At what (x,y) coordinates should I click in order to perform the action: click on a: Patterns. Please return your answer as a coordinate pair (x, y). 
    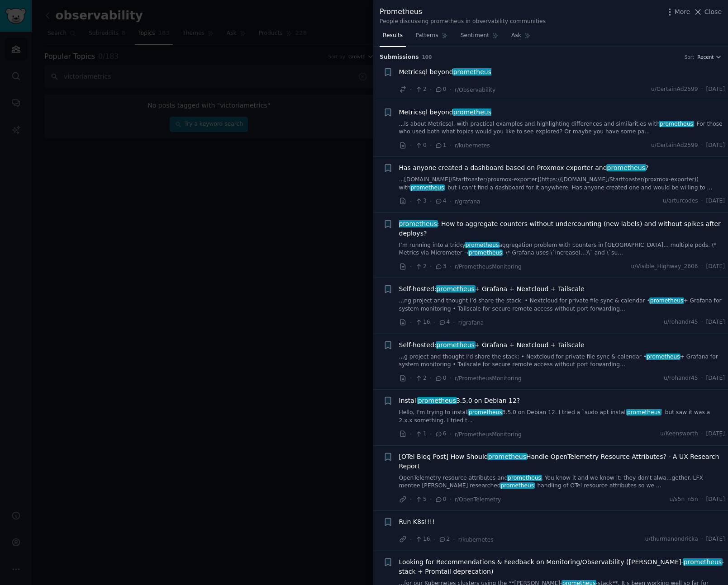
    Looking at the image, I should click on (431, 38).